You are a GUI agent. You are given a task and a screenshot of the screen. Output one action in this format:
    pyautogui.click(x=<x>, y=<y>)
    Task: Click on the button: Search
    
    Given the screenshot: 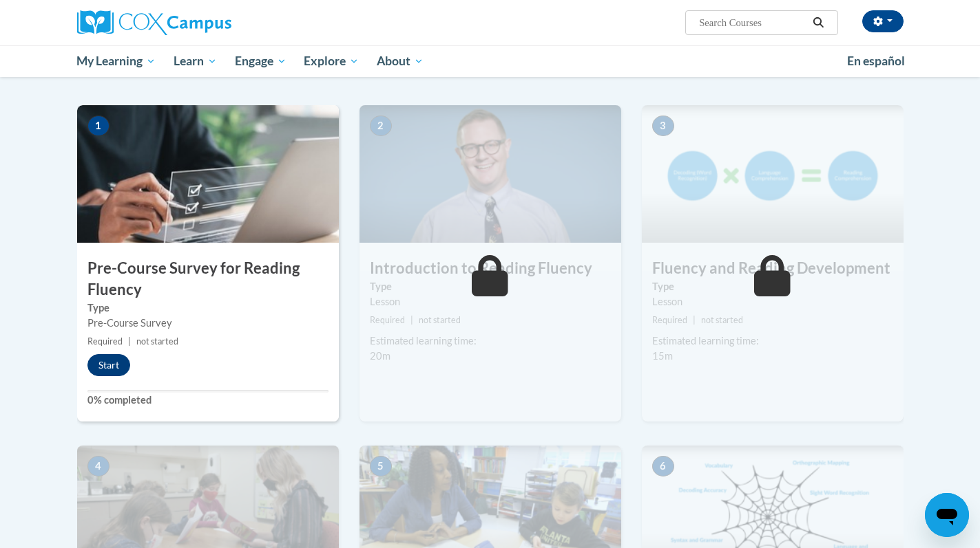 What is the action you would take?
    pyautogui.click(x=818, y=22)
    